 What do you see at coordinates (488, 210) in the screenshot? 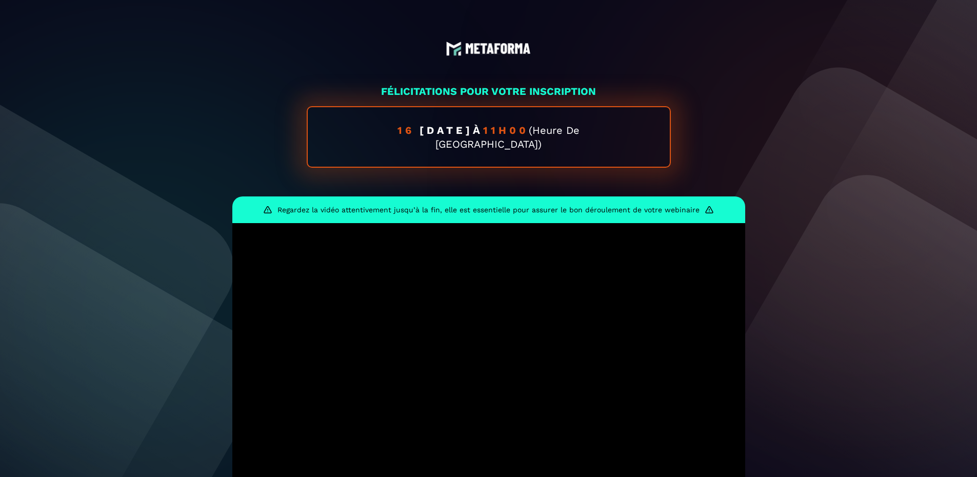
I see `p: Regardez la vidéo attentivement jusqu’à la fin, elle est essentielle pour assurer le bon déroulem...` at bounding box center [488, 210].